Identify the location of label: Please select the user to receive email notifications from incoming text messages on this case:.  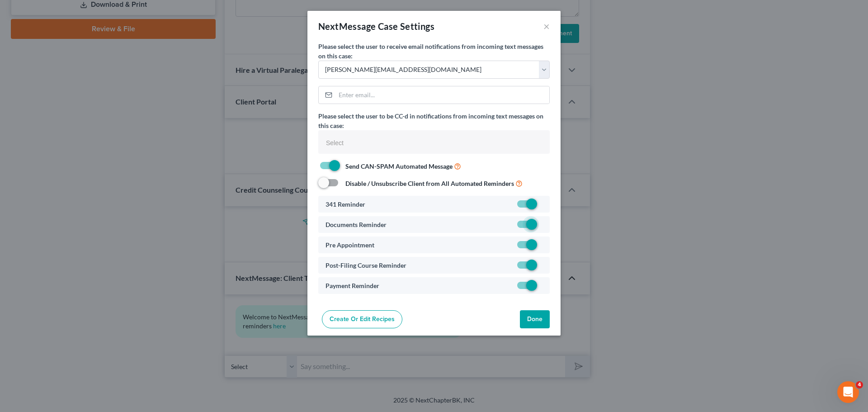
(434, 51).